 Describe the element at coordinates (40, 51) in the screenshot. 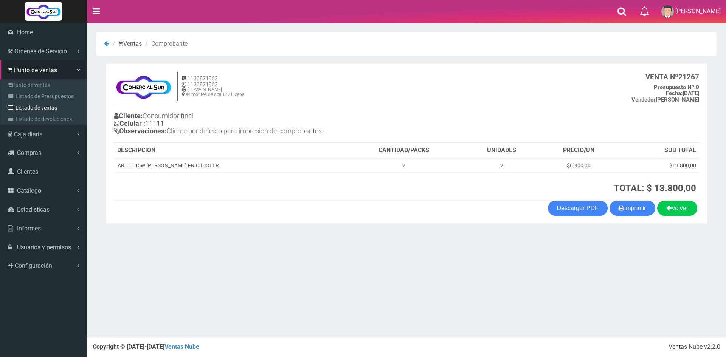

I see `span: Ordenes de Servicio` at that location.